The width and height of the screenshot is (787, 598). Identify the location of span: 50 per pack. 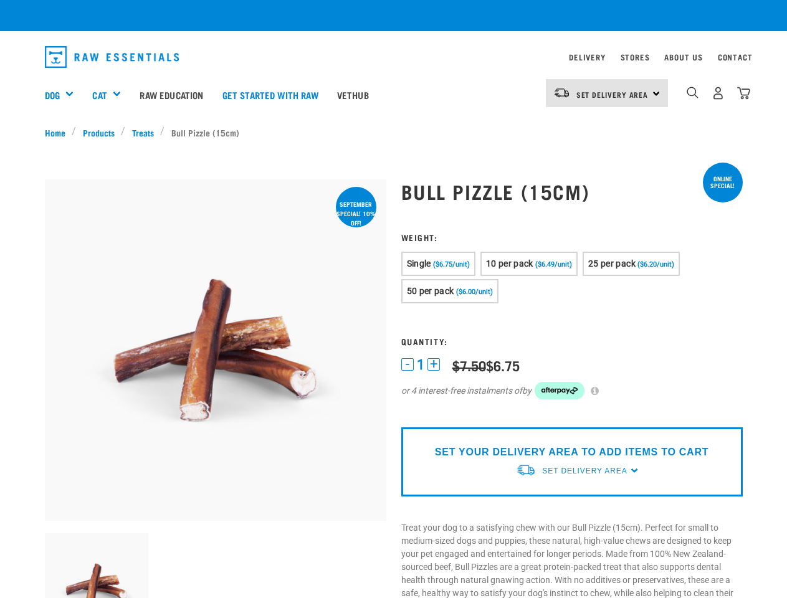
(431, 291).